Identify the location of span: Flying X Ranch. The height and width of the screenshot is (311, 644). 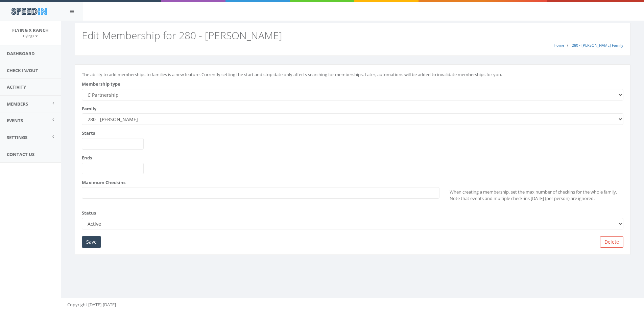
(31, 30).